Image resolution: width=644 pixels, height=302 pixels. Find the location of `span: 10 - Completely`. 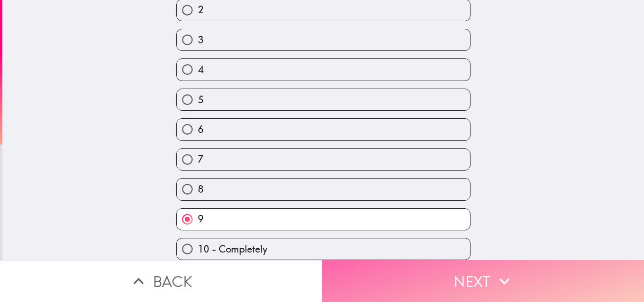

span: 10 - Completely is located at coordinates (232, 249).